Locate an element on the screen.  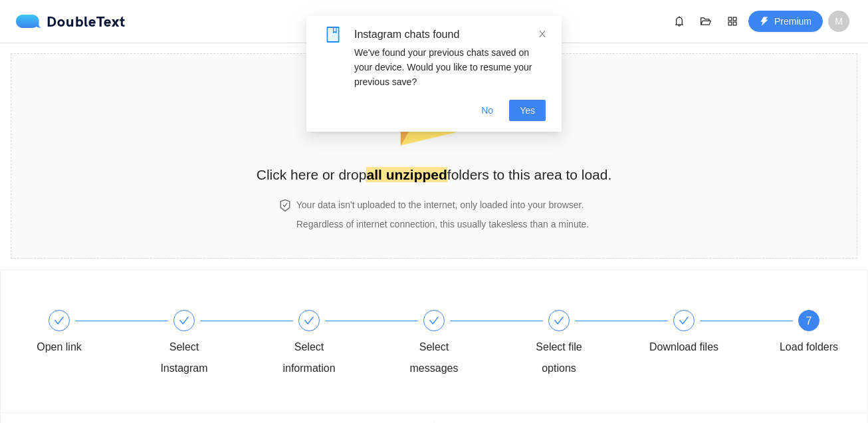
button: No is located at coordinates (487, 111).